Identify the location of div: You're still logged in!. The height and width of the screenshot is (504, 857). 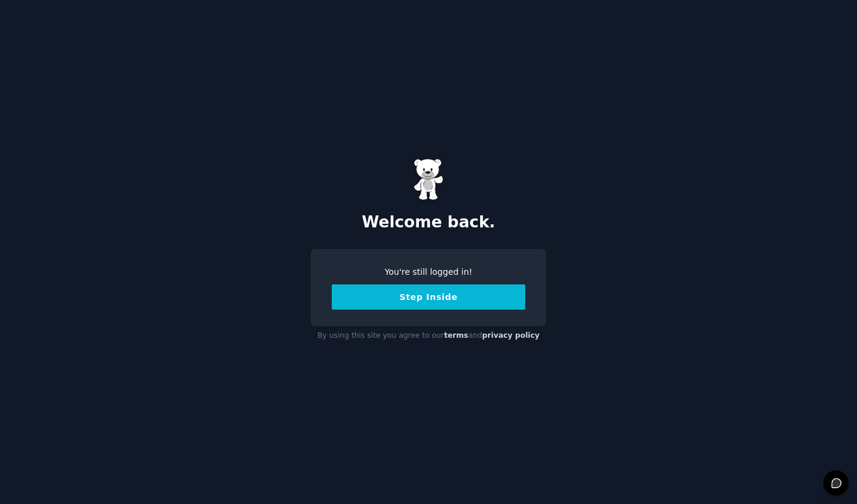
(428, 272).